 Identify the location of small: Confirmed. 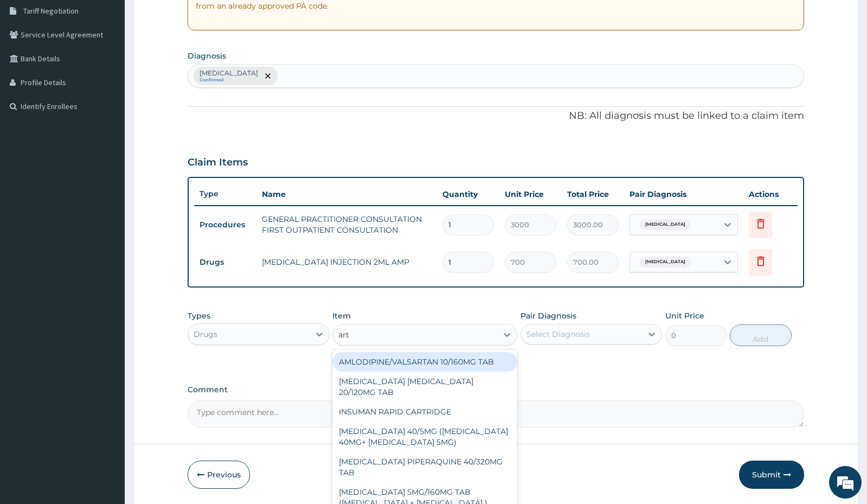
(229, 80).